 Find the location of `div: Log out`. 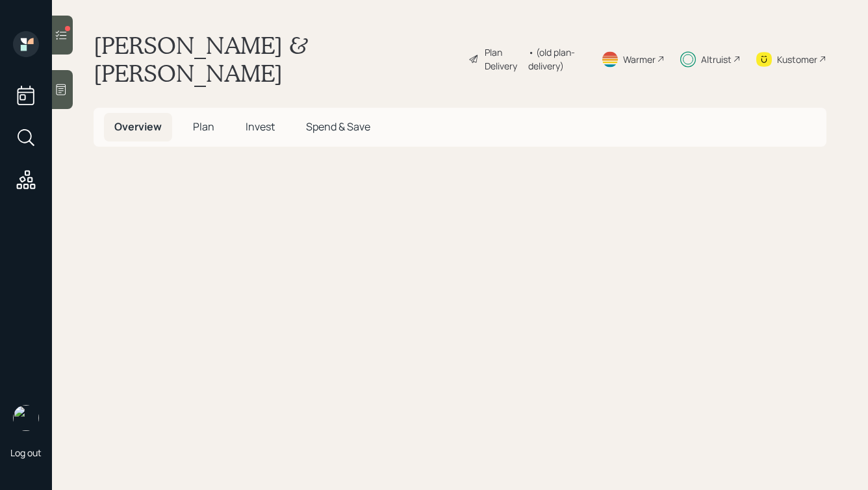

div: Log out is located at coordinates (26, 452).